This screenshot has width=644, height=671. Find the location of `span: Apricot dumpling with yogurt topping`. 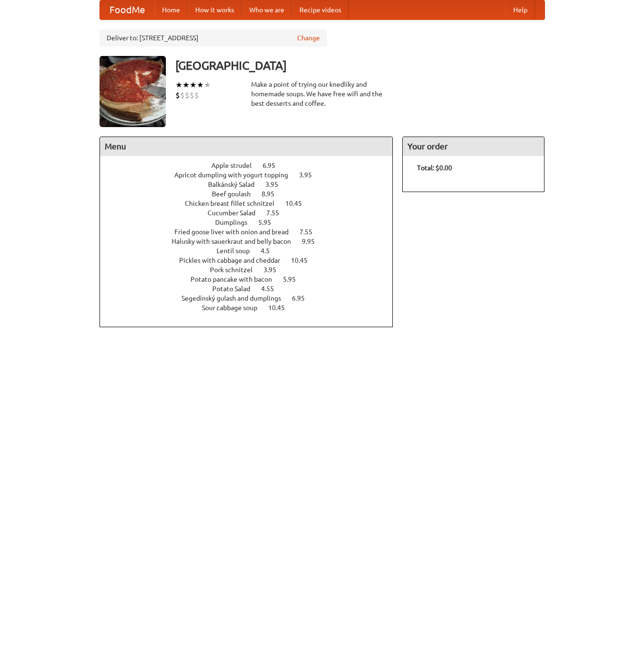

span: Apricot dumpling with yogurt topping is located at coordinates (236, 175).